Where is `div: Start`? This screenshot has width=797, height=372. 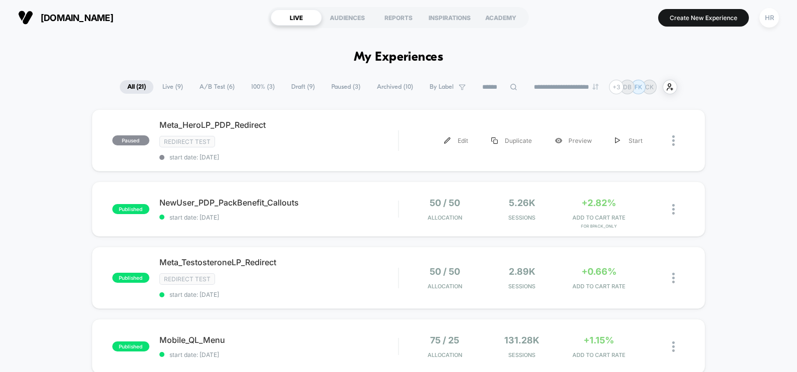
div: Start is located at coordinates (629, 140).